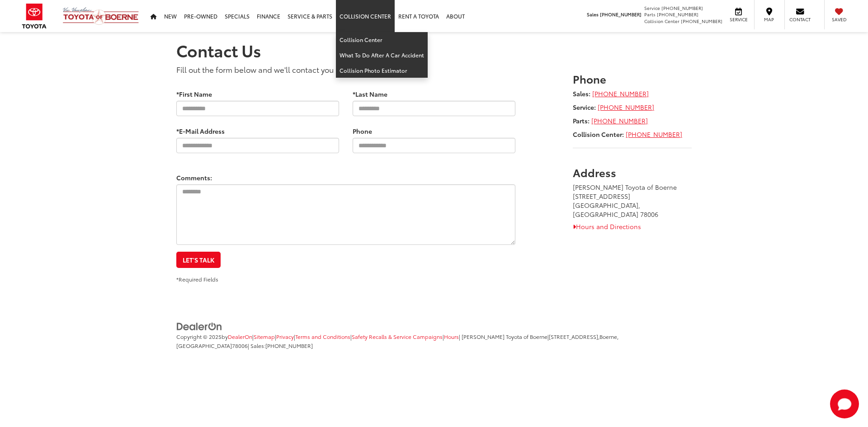 This screenshot has width=868, height=427. What do you see at coordinates (240, 336) in the screenshot?
I see `a: DealerOn Home Page` at bounding box center [240, 336].